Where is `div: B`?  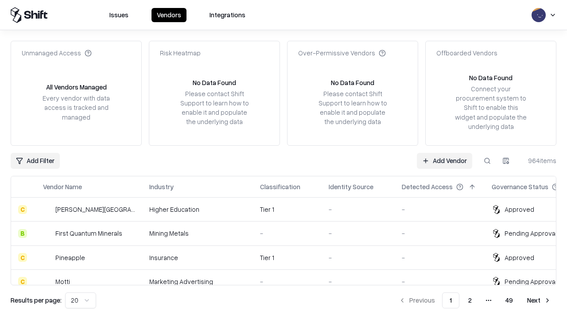
div: B is located at coordinates (23, 234).